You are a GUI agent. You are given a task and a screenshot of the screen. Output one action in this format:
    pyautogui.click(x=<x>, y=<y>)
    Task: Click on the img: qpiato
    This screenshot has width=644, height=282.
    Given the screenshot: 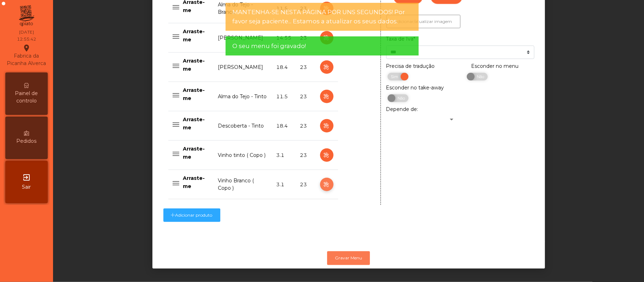 What is the action you would take?
    pyautogui.click(x=26, y=16)
    